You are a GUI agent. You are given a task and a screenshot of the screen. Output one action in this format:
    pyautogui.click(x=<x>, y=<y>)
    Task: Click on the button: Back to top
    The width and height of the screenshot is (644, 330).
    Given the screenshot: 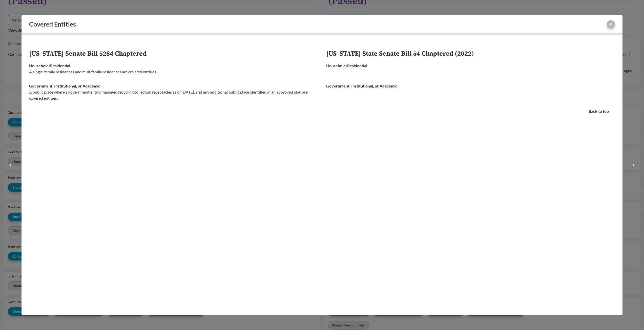 What is the action you would take?
    pyautogui.click(x=599, y=111)
    